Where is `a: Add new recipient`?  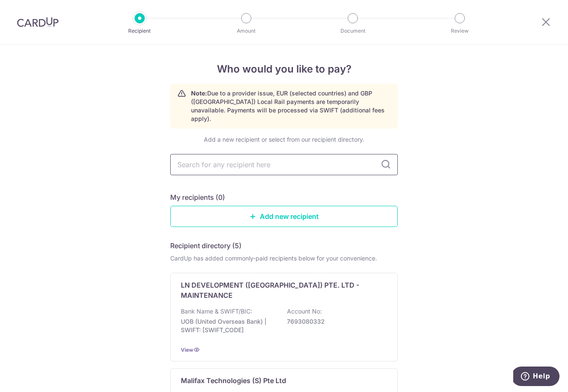
a: Add new recipient is located at coordinates (284, 216).